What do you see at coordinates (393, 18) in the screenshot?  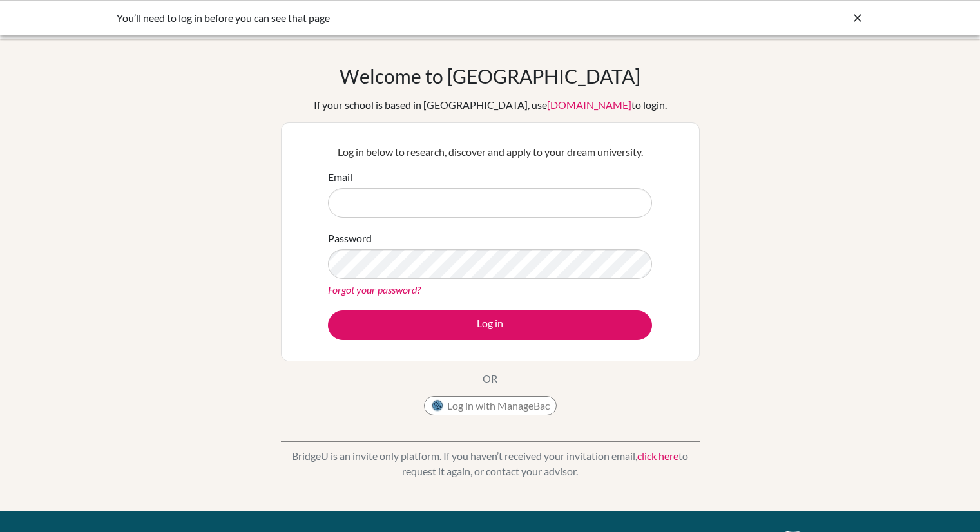 I see `div: You’ll need to log in before you can see that page` at bounding box center [393, 18].